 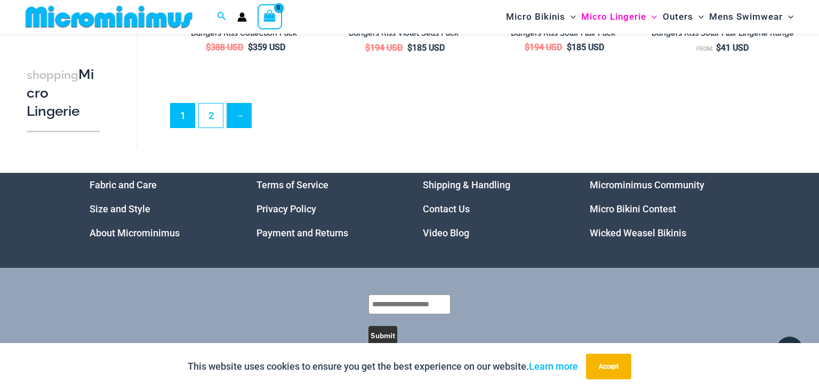 What do you see at coordinates (678, 17) in the screenshot?
I see `span: Outers` at bounding box center [678, 17].